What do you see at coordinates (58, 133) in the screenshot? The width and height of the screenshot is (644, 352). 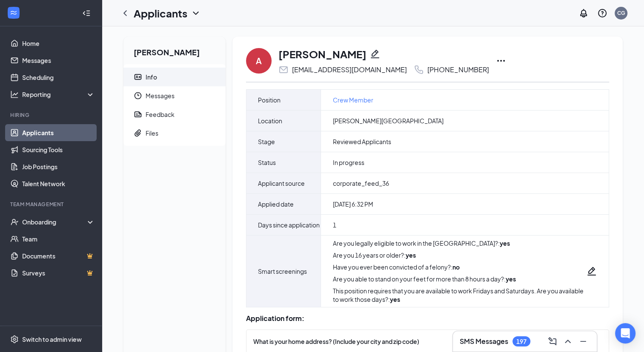 I see `a: Applicants` at bounding box center [58, 133].